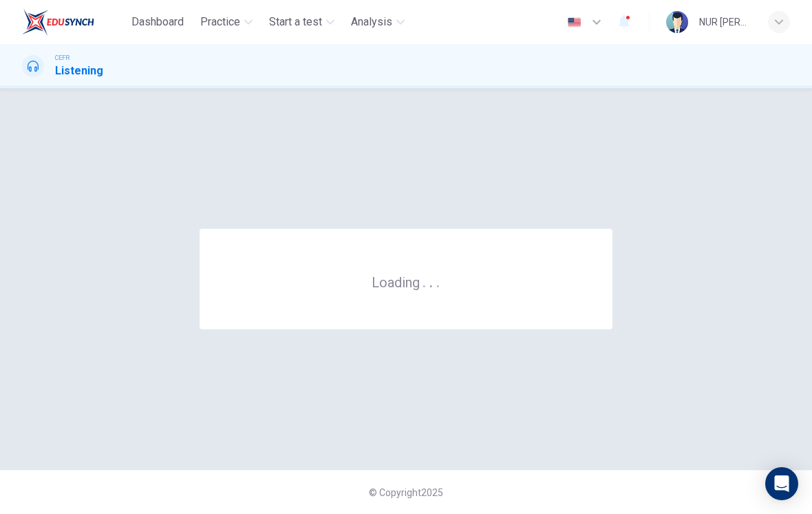  I want to click on img: en, so click(575, 22).